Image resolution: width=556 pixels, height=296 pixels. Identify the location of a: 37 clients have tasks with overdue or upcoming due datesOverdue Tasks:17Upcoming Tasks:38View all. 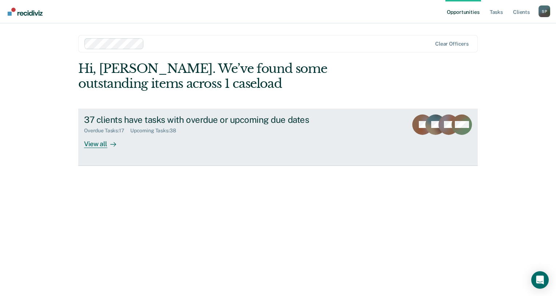
(278, 137).